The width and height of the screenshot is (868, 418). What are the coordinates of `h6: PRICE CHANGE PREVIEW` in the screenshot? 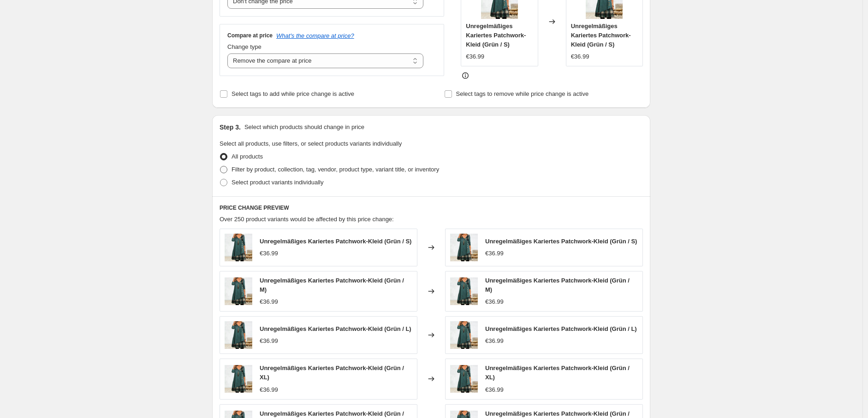 It's located at (431, 208).